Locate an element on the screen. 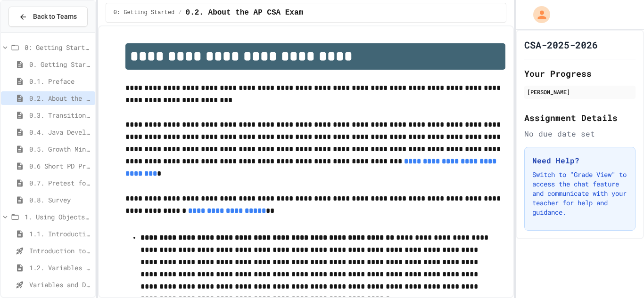 The width and height of the screenshot is (644, 298). span: 0.4. Java Development Environments is located at coordinates (60, 132).